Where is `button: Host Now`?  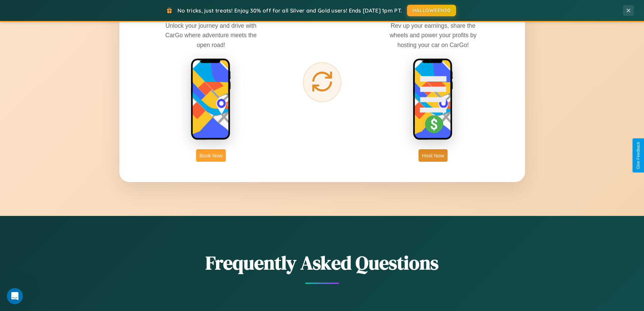
button: Host Now is located at coordinates (433, 155).